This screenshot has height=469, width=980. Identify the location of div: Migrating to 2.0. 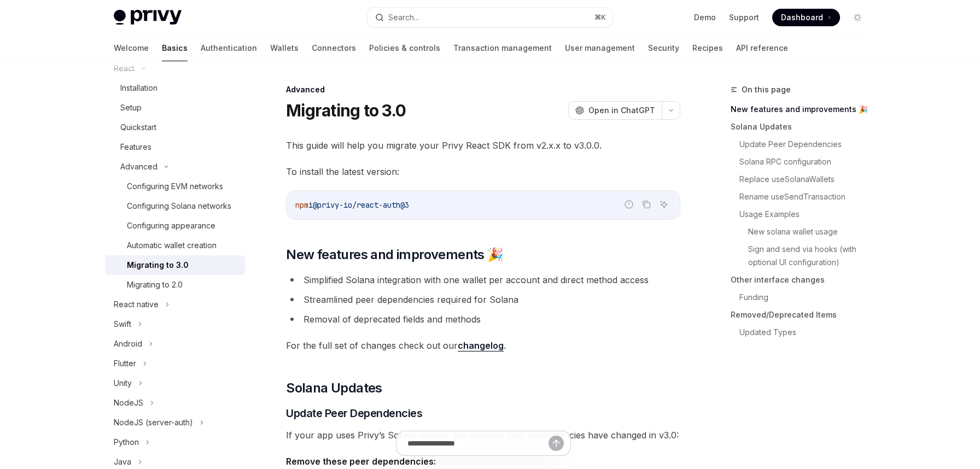
(155, 285).